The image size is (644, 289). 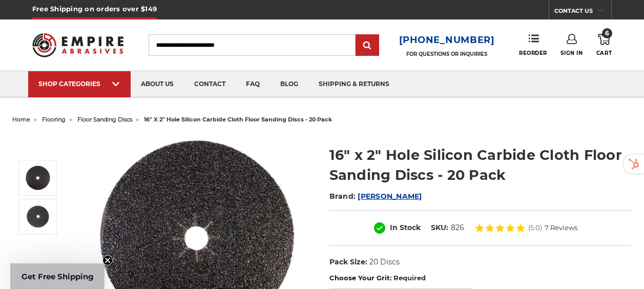 I want to click on span: In Stock, so click(x=405, y=227).